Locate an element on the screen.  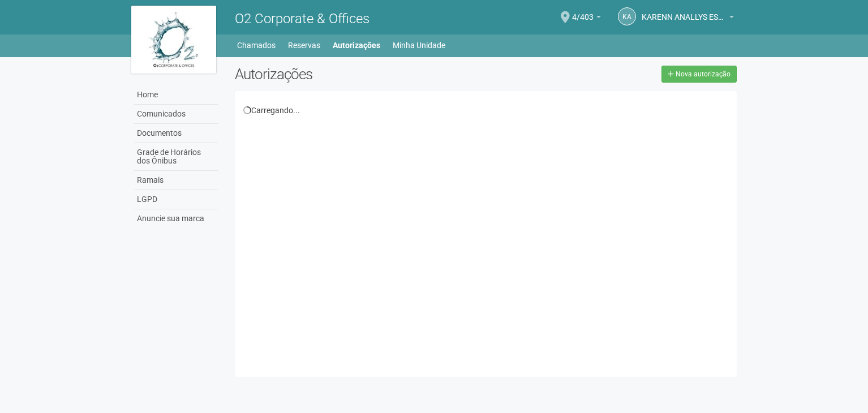
a: Grade de Horários dos Ônibus is located at coordinates (176, 156).